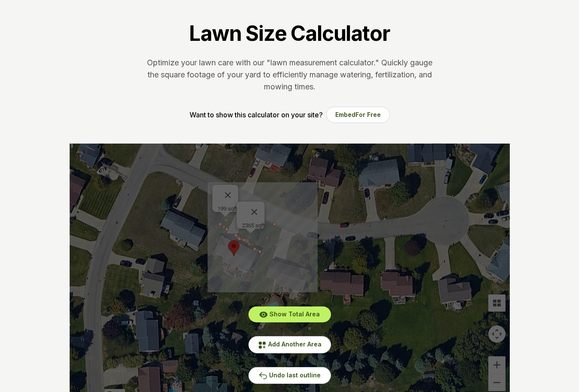  What do you see at coordinates (256, 115) in the screenshot?
I see `p: Want to show this calculator on your site?` at bounding box center [256, 115].